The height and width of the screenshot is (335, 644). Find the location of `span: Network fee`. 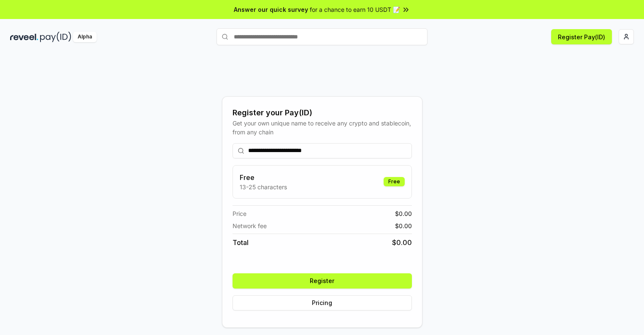

span: Network fee is located at coordinates (250, 226).